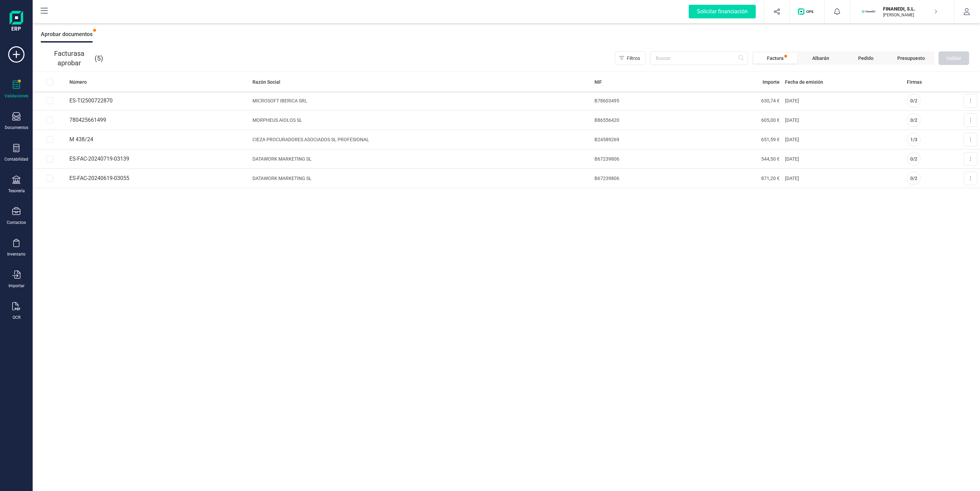  What do you see at coordinates (869, 11) in the screenshot?
I see `img: FI` at bounding box center [869, 11].